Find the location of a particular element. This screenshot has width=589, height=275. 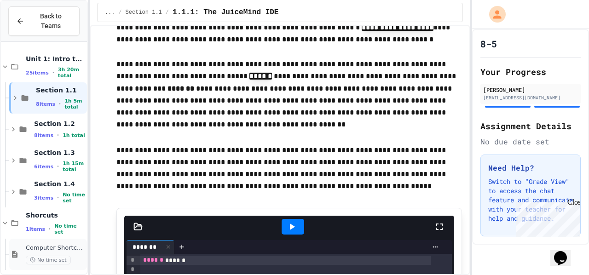

span: 1 items is located at coordinates (35, 229).